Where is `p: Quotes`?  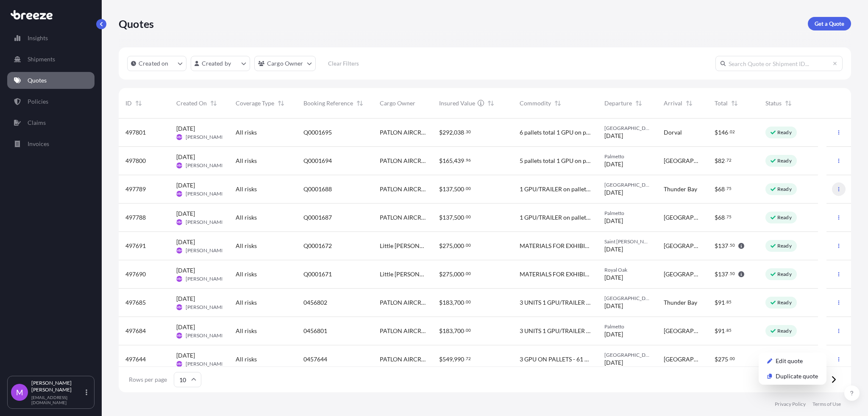
p: Quotes is located at coordinates (136, 24).